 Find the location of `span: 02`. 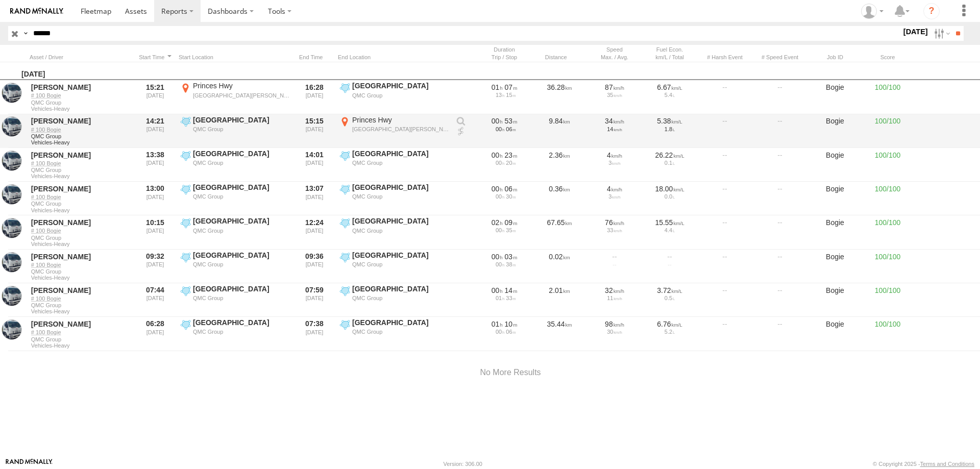

span: 02 is located at coordinates (497, 223).